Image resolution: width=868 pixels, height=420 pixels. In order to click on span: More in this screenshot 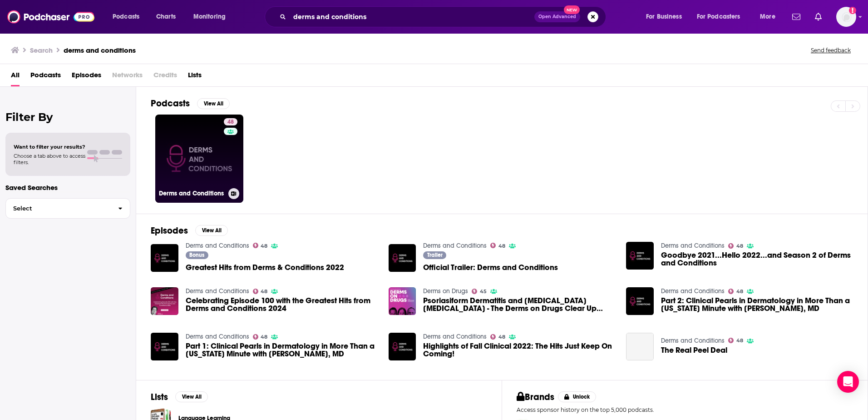, I will do `click(768, 17)`.